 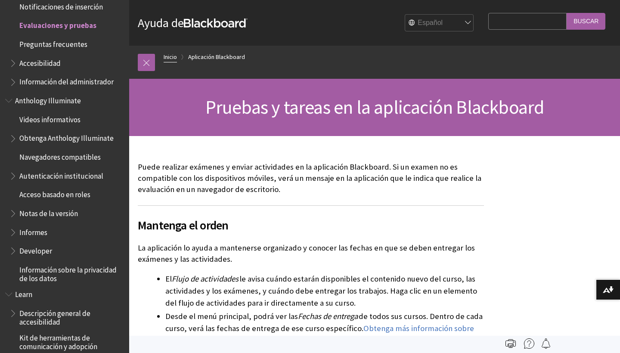 I want to click on span: Información del administrador, so click(x=66, y=81).